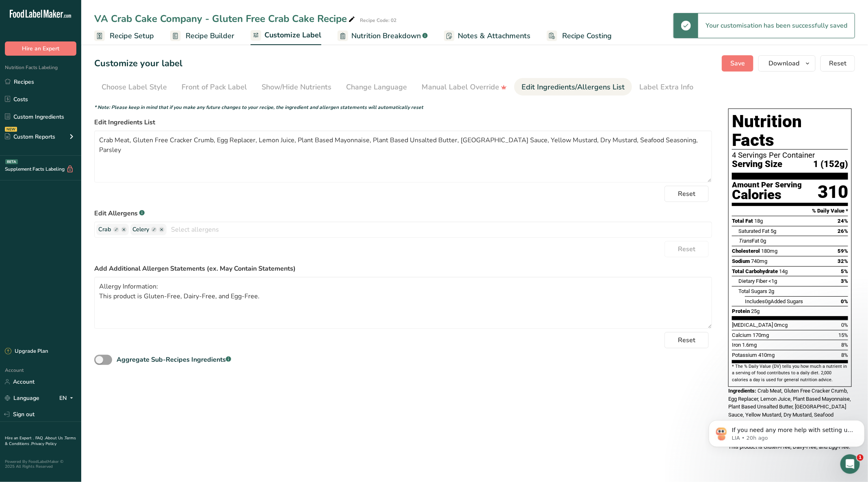  What do you see at coordinates (772, 281) in the screenshot?
I see `span: <1g` at bounding box center [772, 281].